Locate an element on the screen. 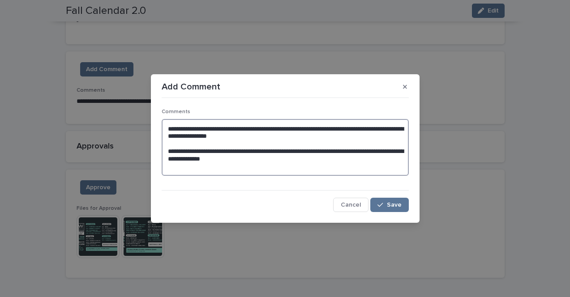 This screenshot has height=297, width=570. span: Comments is located at coordinates (176, 112).